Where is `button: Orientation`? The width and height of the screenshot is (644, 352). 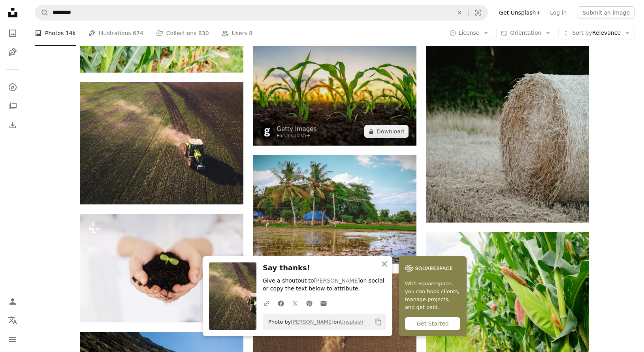 button: Orientation is located at coordinates (526, 33).